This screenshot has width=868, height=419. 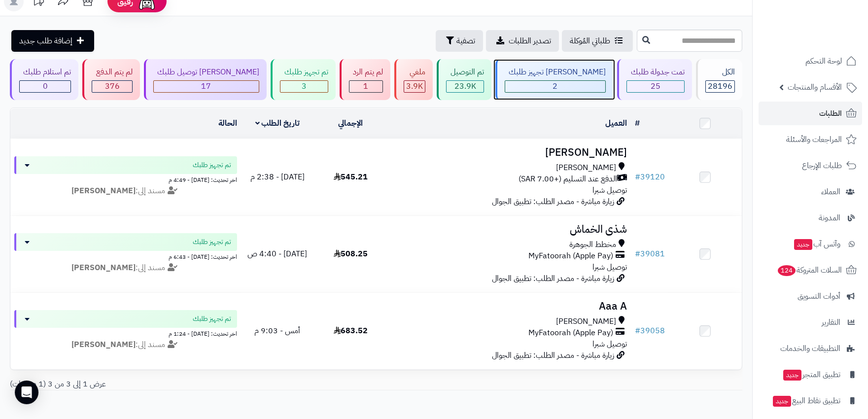 I want to click on span: تطبيق نقاط البيع, so click(x=806, y=401).